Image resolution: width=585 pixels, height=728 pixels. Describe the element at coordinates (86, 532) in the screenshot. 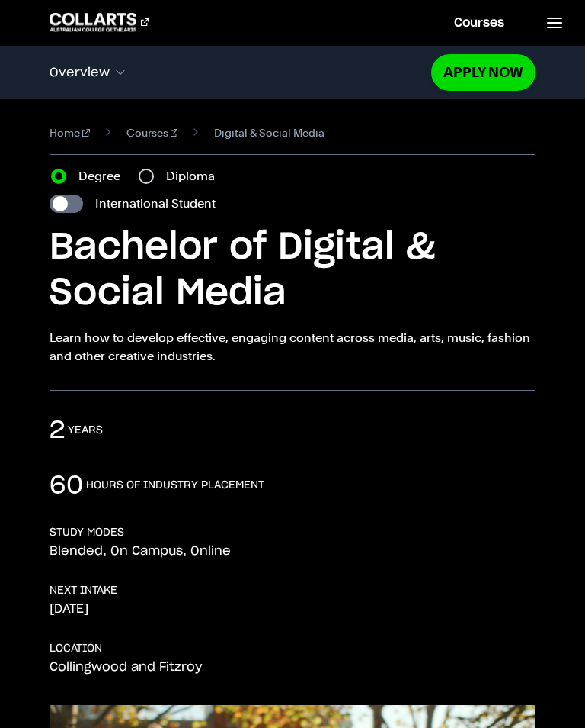

I see `h3: STUDY MODES` at that location.